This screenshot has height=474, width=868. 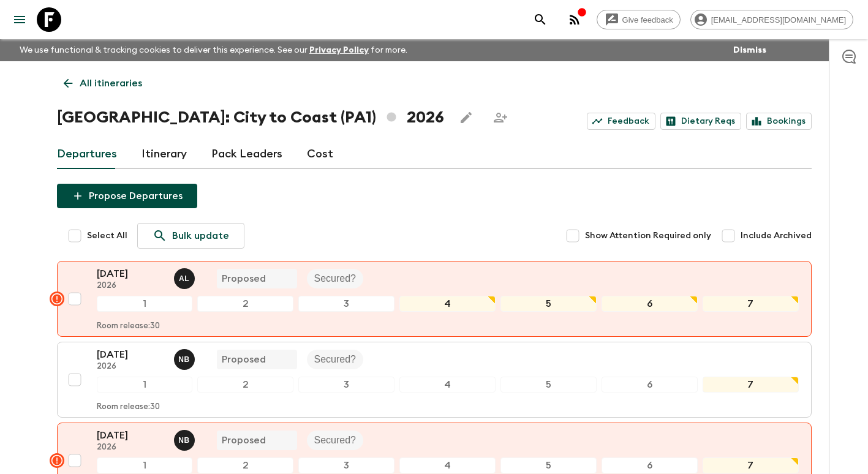 I want to click on button: search adventures, so click(x=540, y=20).